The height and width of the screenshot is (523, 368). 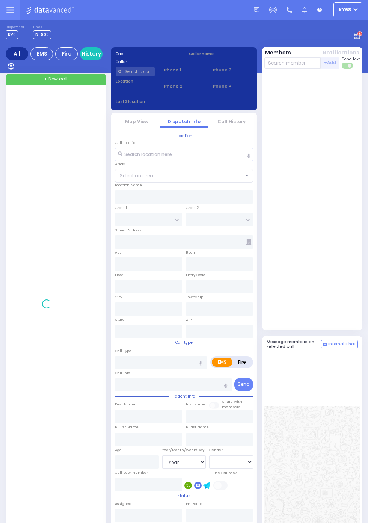 I want to click on label: Areas, so click(x=120, y=164).